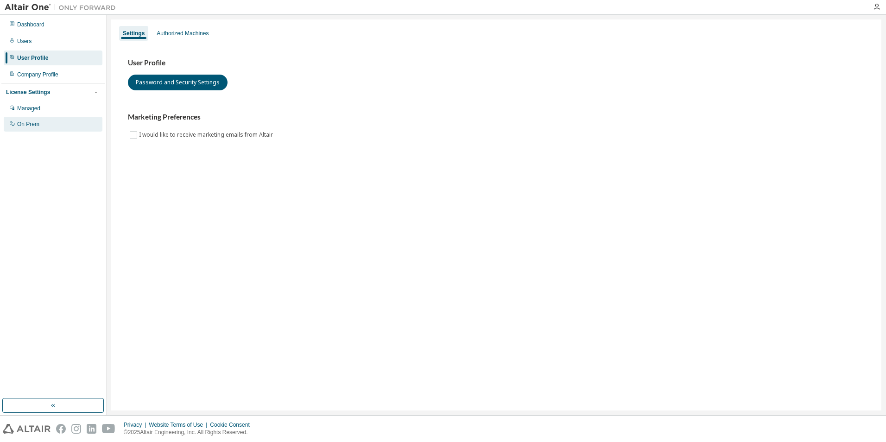 This screenshot has width=886, height=442. Describe the element at coordinates (28, 92) in the screenshot. I see `div: License Settings` at that location.